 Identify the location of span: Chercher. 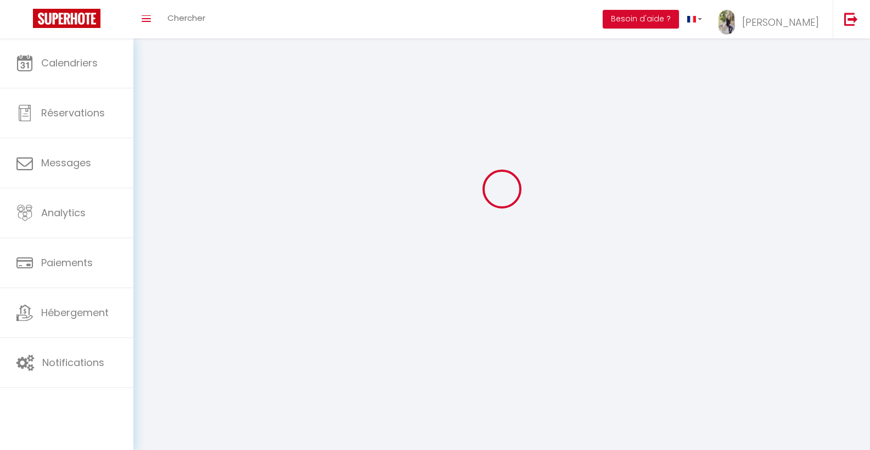
(186, 18).